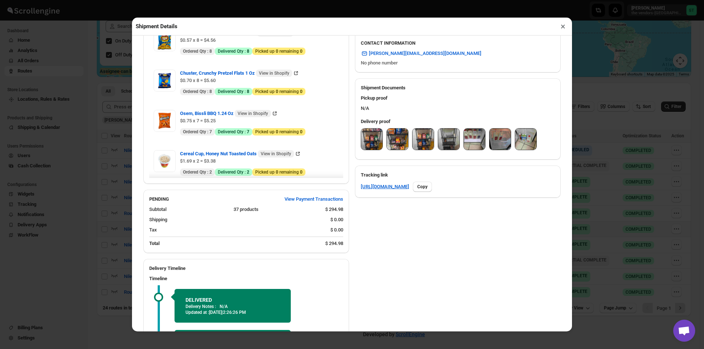  Describe the element at coordinates (188, 210) in the screenshot. I see `div: Subtotal` at that location.